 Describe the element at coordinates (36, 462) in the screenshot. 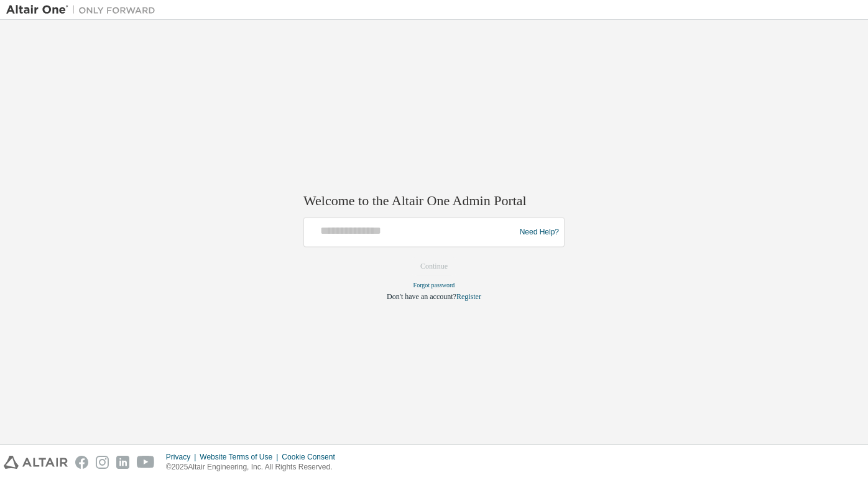

I see `img: altair_logo.svg` at that location.